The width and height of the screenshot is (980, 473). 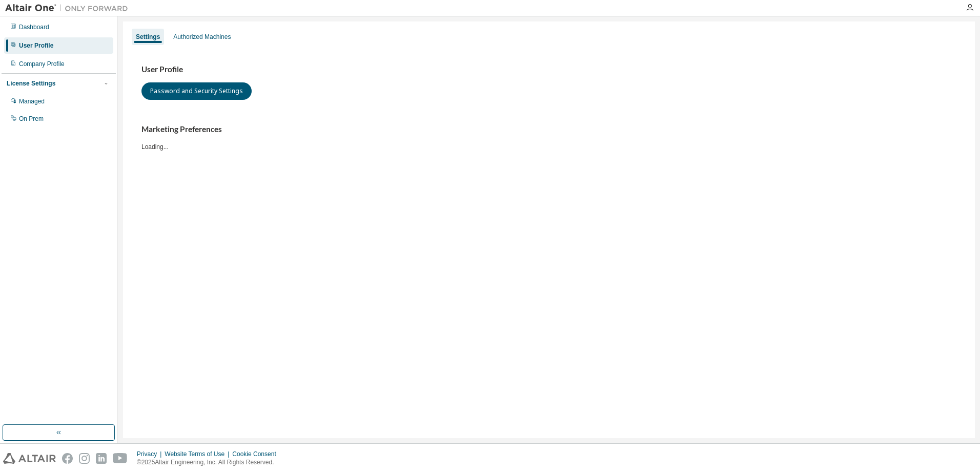 What do you see at coordinates (29, 458) in the screenshot?
I see `img: altair_logo.svg` at bounding box center [29, 458].